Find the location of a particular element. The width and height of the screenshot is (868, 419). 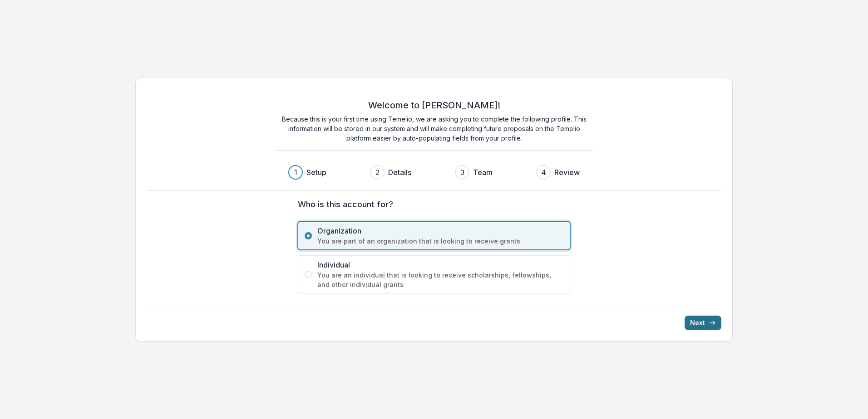

h3: Details is located at coordinates (399, 172).